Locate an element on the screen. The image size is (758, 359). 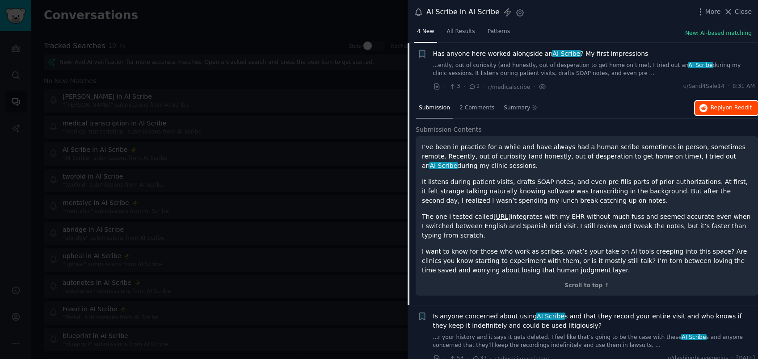
span: on Reddit is located at coordinates (739, 108).